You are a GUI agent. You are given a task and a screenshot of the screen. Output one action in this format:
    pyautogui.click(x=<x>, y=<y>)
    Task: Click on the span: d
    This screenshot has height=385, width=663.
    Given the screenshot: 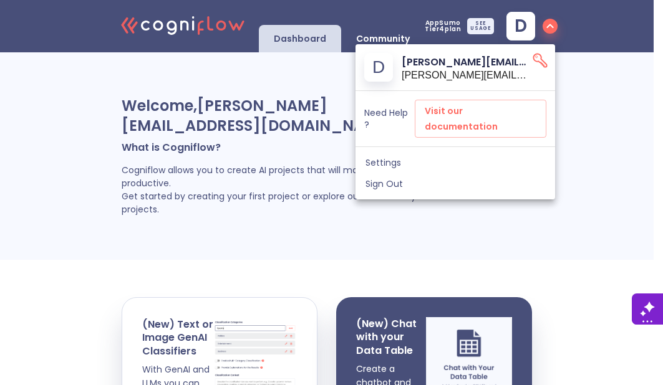 What is the action you would take?
    pyautogui.click(x=379, y=67)
    